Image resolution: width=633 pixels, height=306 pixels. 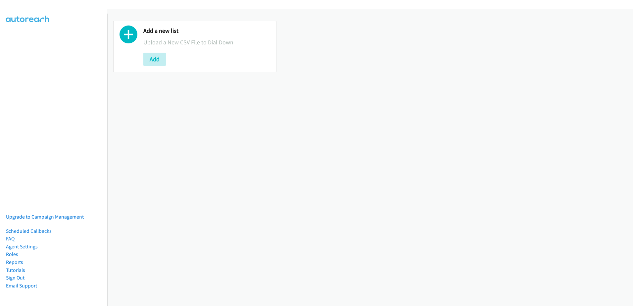 I want to click on a: Sign Out, so click(x=15, y=277).